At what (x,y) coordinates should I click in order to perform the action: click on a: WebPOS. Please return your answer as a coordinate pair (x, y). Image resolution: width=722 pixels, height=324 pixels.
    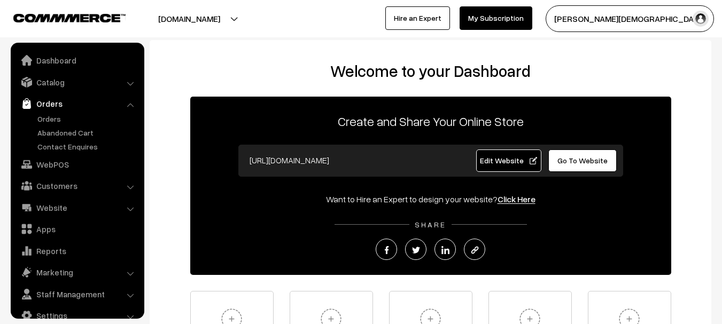
    Looking at the image, I should click on (77, 165).